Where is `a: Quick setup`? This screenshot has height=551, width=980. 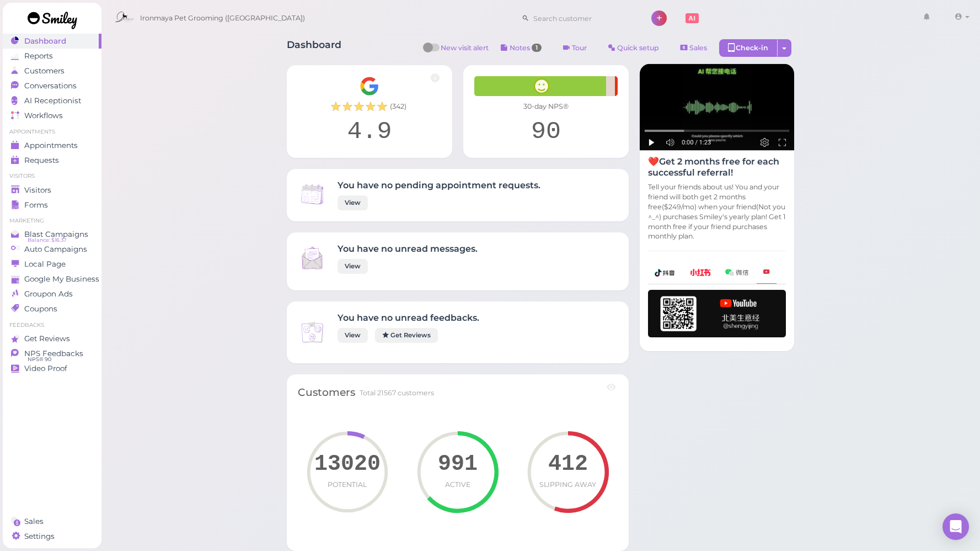
a: Quick setup is located at coordinates (634, 48).